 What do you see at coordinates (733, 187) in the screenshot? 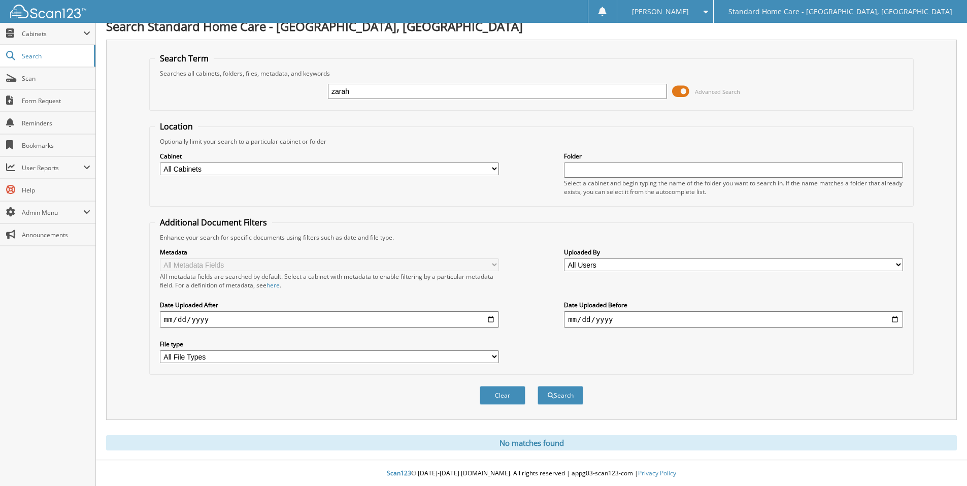
I see `div: Select a cabinet and begin typing the name of the folder you want to search in. If the name match...` at bounding box center [733, 187].